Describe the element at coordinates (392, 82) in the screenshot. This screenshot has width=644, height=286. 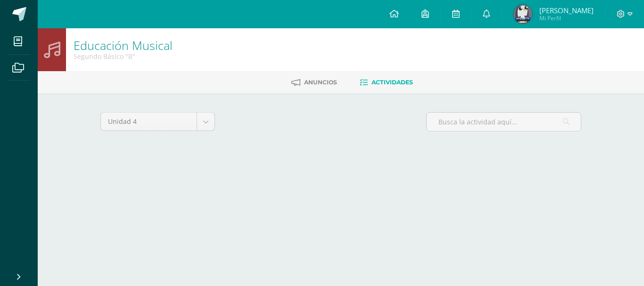
I see `span: Actividades` at that location.